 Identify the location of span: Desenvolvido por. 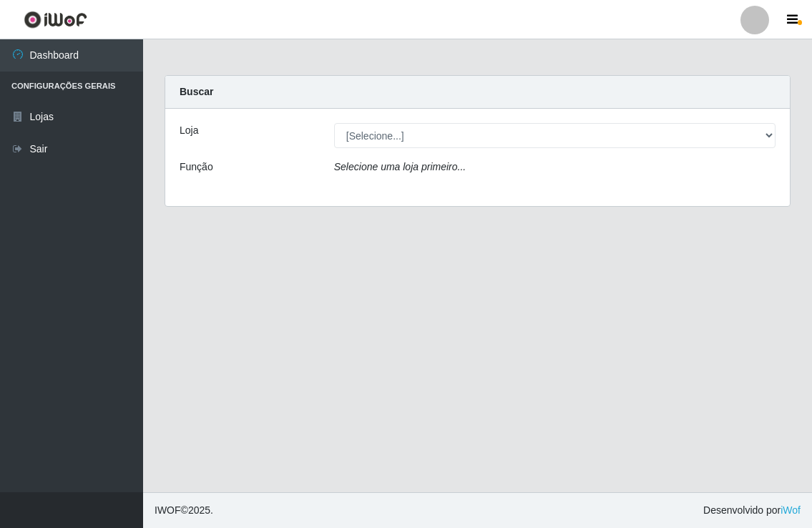
(752, 510).